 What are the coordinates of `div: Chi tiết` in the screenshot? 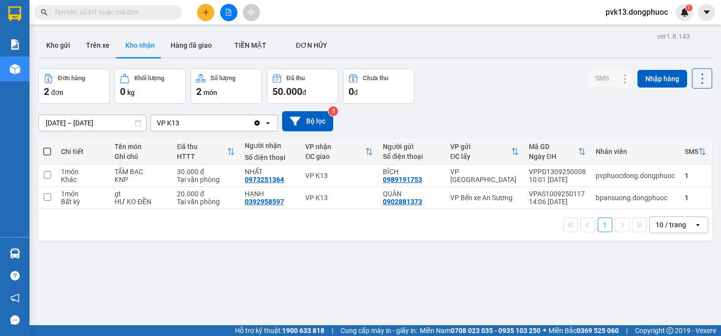 It's located at (83, 151).